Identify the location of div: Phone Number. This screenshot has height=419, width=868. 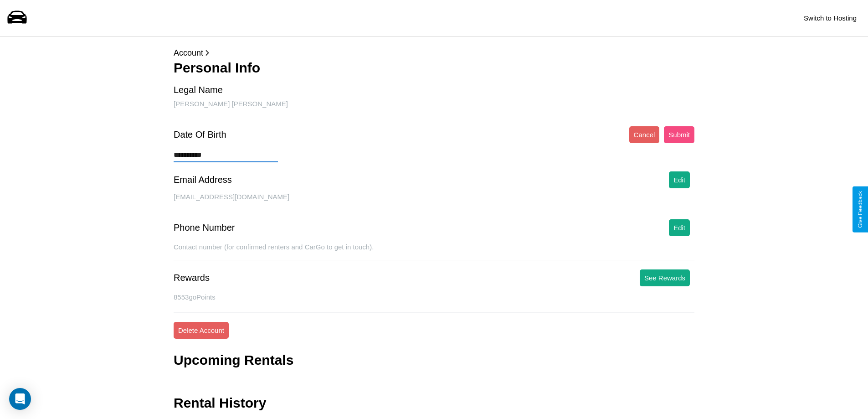
(205, 227).